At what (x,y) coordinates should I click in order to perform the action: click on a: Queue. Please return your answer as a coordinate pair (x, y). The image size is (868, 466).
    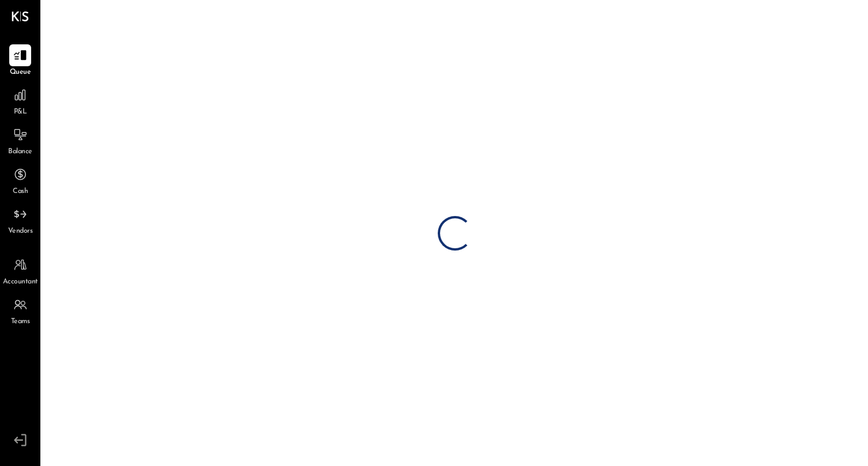
    Looking at the image, I should click on (21, 62).